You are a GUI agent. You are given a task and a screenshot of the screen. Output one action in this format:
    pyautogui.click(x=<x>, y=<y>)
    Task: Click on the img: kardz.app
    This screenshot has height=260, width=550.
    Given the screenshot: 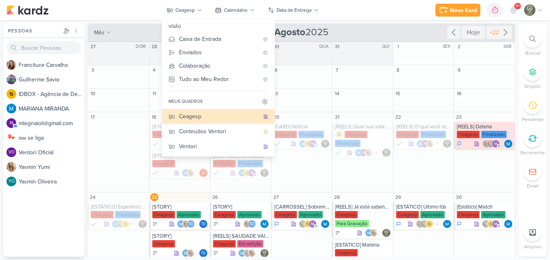 What is the action you would take?
    pyautogui.click(x=28, y=10)
    